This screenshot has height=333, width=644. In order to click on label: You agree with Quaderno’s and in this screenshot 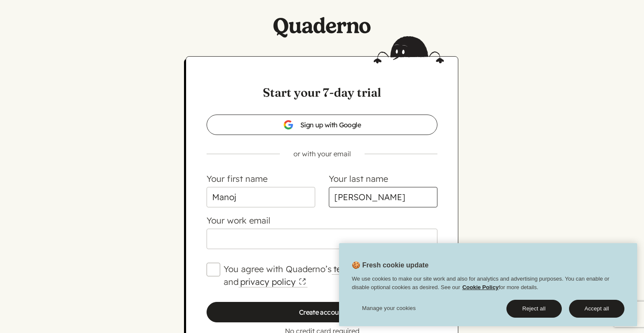, I will do `click(330, 276)`.